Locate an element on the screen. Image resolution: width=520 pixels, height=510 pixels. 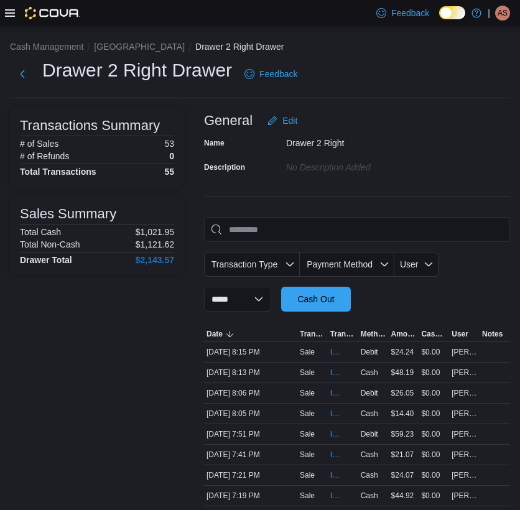
h6: Total Cash is located at coordinates (40, 232).